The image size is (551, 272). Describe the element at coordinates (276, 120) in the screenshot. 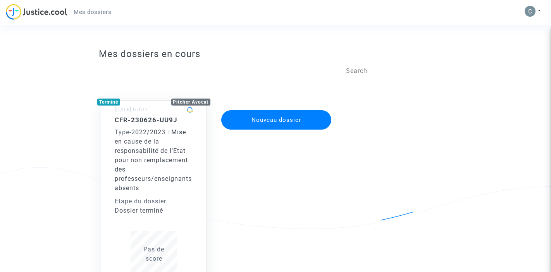

I see `button: Nouveau dossier` at that location.